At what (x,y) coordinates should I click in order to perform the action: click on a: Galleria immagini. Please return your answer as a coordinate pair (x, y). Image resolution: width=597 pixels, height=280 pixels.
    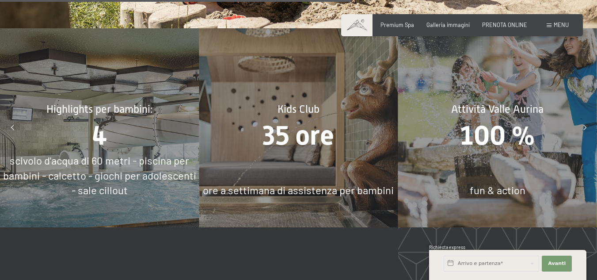
    Looking at the image, I should click on (448, 25).